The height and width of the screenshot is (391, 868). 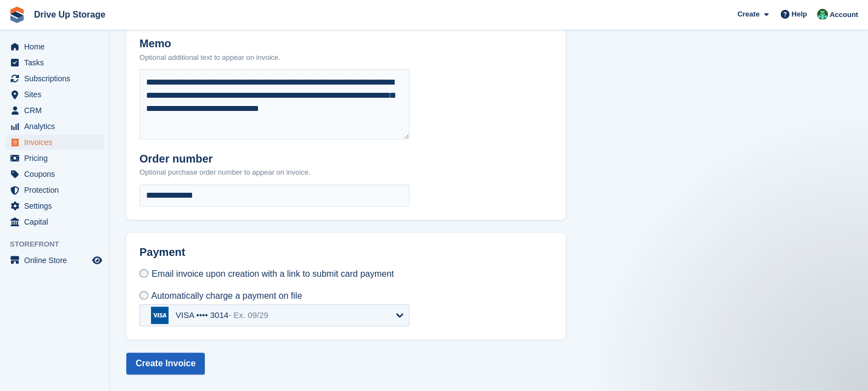 What do you see at coordinates (59, 244) in the screenshot?
I see `span: Storefront` at bounding box center [59, 244].